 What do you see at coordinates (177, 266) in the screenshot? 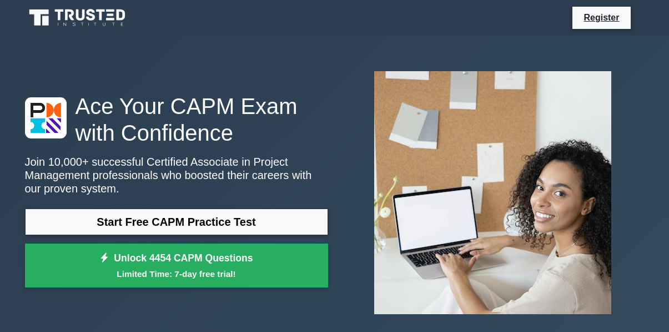
I see `a: Unlock 4454 CAPM QuestionsLimited Time: 7-day free trial!` at bounding box center [177, 266].